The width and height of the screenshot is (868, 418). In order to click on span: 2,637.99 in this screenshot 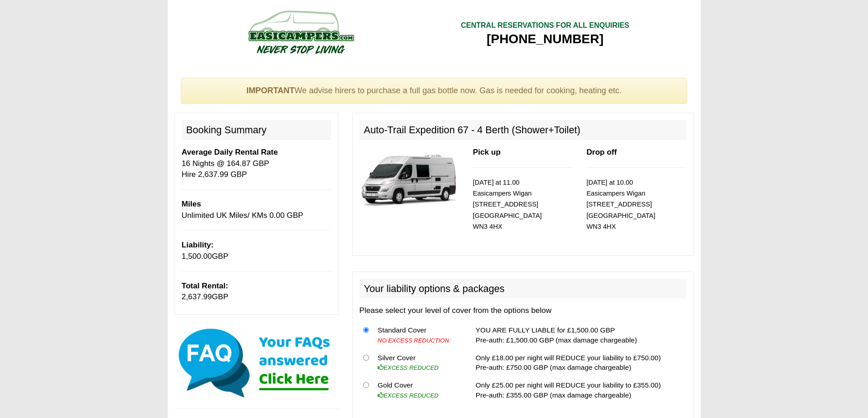, I will do `click(196, 297)`.